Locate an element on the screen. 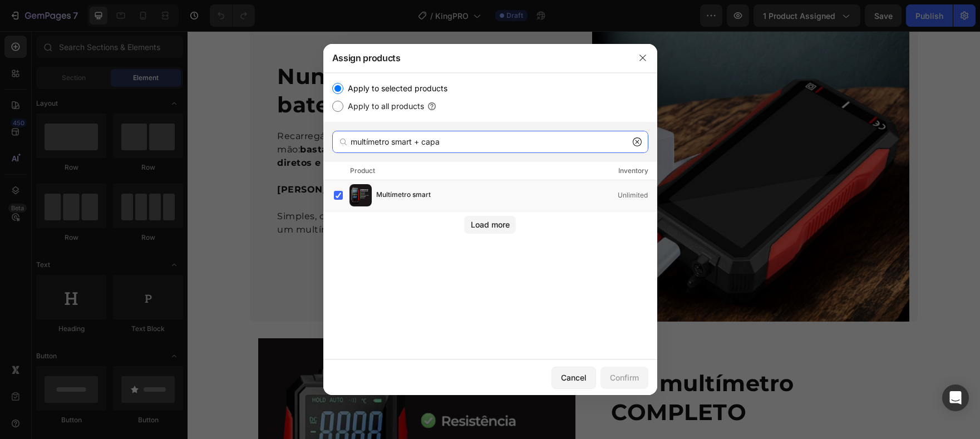 This screenshot has height=439, width=980. label: Apply to all products is located at coordinates (383, 106).